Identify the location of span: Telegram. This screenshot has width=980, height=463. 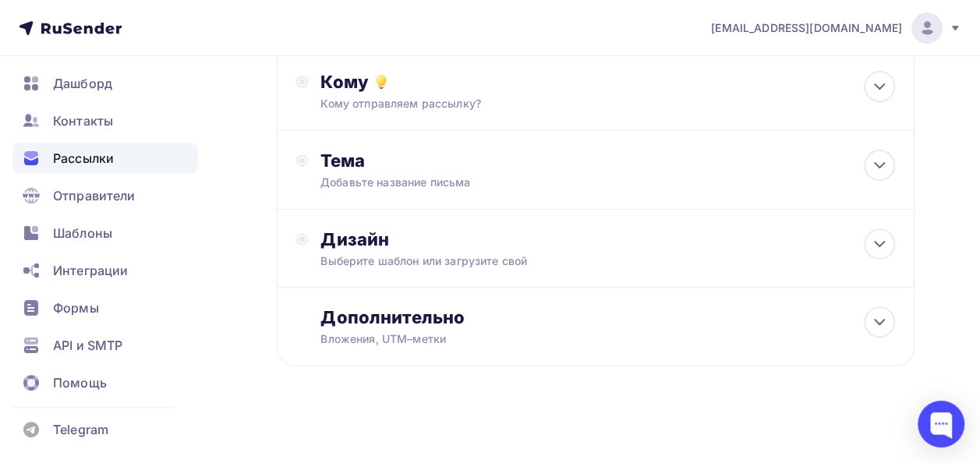
(80, 430).